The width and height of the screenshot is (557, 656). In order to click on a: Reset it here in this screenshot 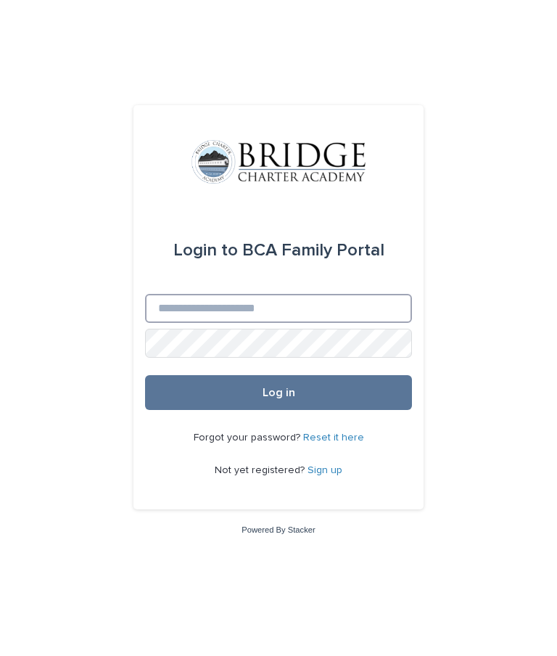, I will do `click(334, 438)`.